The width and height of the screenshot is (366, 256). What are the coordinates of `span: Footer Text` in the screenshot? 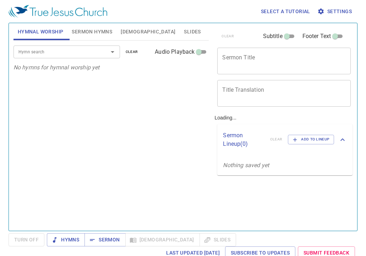 It's located at (317, 36).